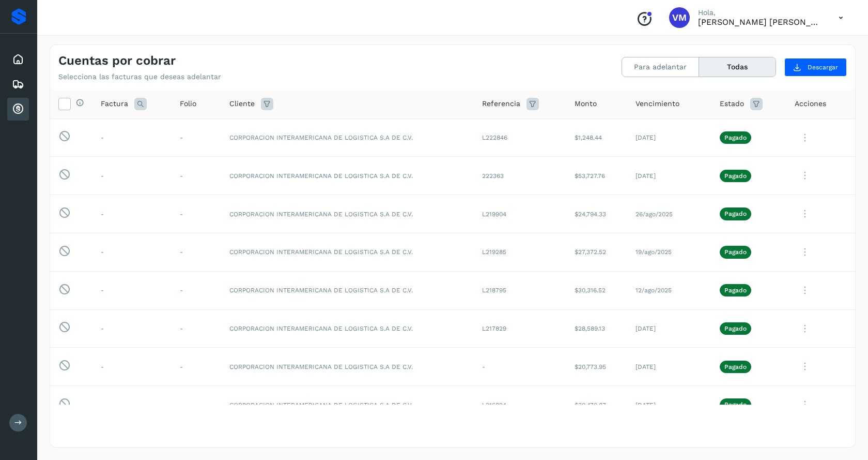 The height and width of the screenshot is (460, 868). Describe the element at coordinates (810, 104) in the screenshot. I see `span: Acciones` at that location.